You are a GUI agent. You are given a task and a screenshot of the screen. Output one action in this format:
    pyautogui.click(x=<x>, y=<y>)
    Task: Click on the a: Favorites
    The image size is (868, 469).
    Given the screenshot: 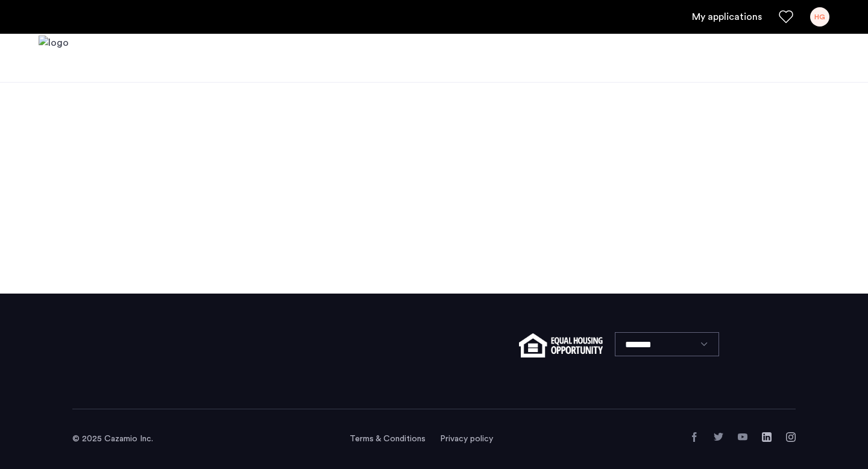 What is the action you would take?
    pyautogui.click(x=786, y=17)
    